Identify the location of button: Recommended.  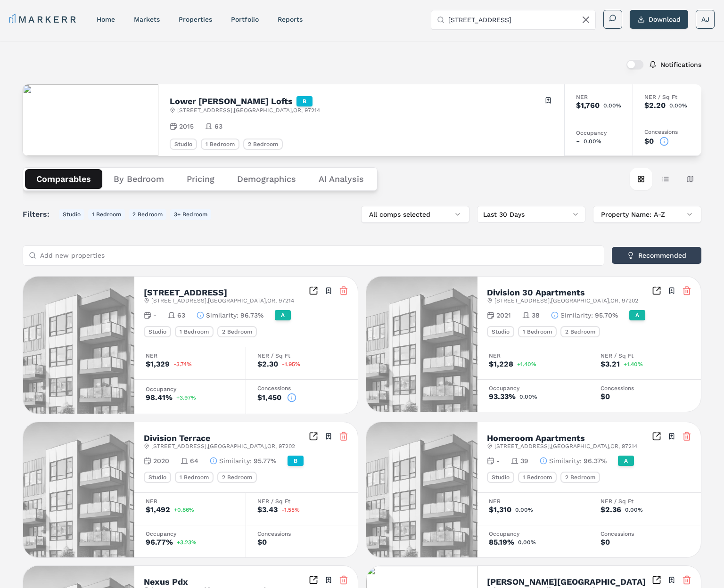
(657, 256).